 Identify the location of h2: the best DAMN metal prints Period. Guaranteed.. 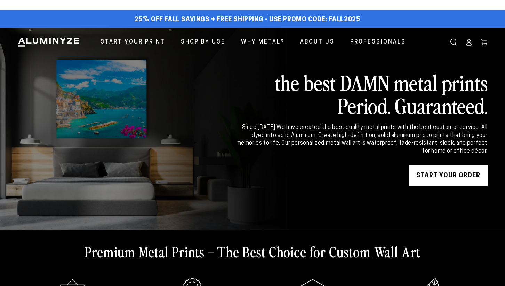
(361, 94).